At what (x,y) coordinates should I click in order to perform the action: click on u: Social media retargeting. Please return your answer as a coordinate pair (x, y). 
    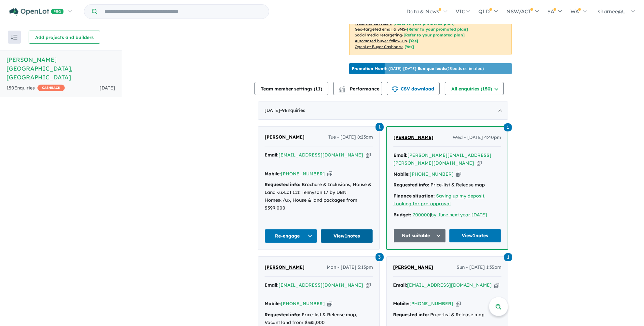
    Looking at the image, I should click on (378, 35).